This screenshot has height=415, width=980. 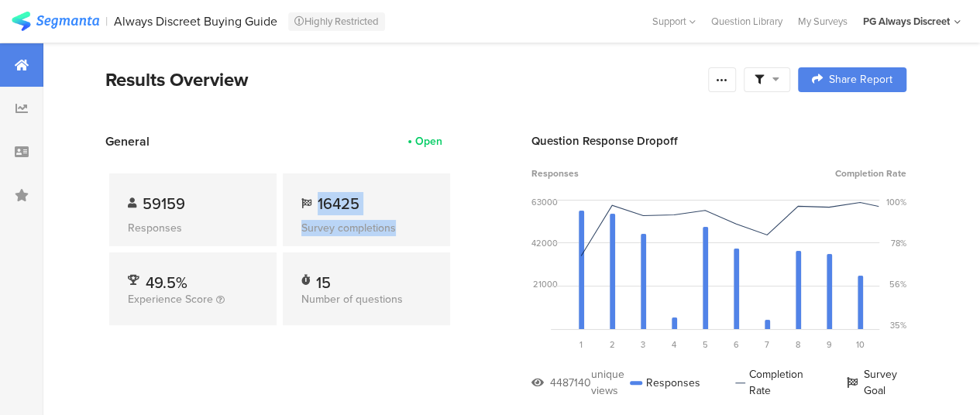 What do you see at coordinates (899, 243) in the screenshot?
I see `div: 78%` at bounding box center [899, 243].